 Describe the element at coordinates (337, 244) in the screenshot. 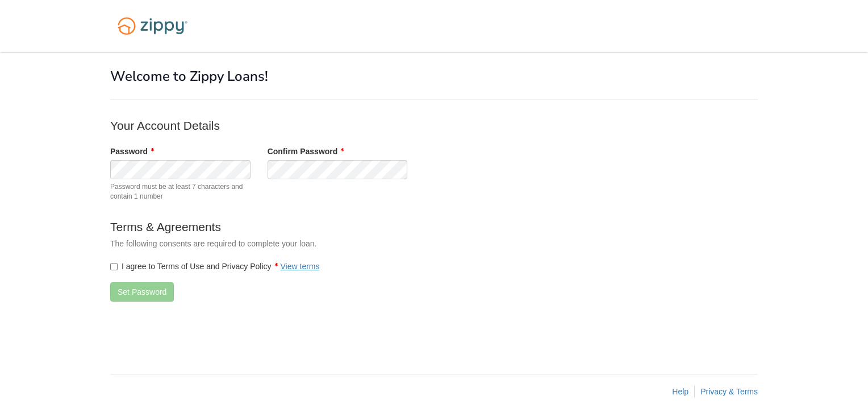

I see `p: The following consents are required to complete your loan.` at that location.